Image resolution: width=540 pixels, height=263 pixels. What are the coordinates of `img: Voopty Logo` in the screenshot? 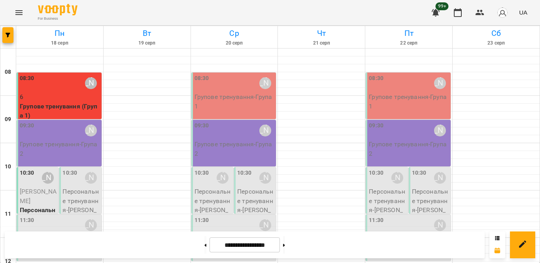 It's located at (58, 9).